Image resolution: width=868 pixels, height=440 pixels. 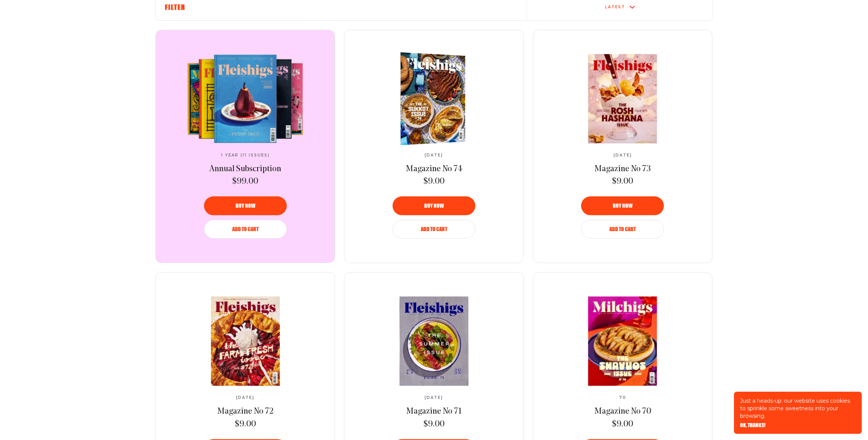 I want to click on h6: Filter, so click(x=341, y=7).